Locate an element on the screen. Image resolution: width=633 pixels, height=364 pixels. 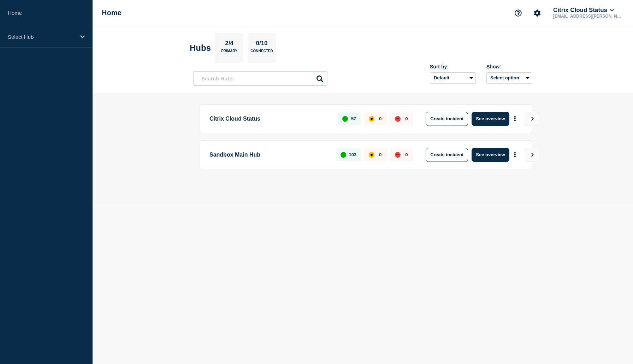
button: Support is located at coordinates (518, 13).